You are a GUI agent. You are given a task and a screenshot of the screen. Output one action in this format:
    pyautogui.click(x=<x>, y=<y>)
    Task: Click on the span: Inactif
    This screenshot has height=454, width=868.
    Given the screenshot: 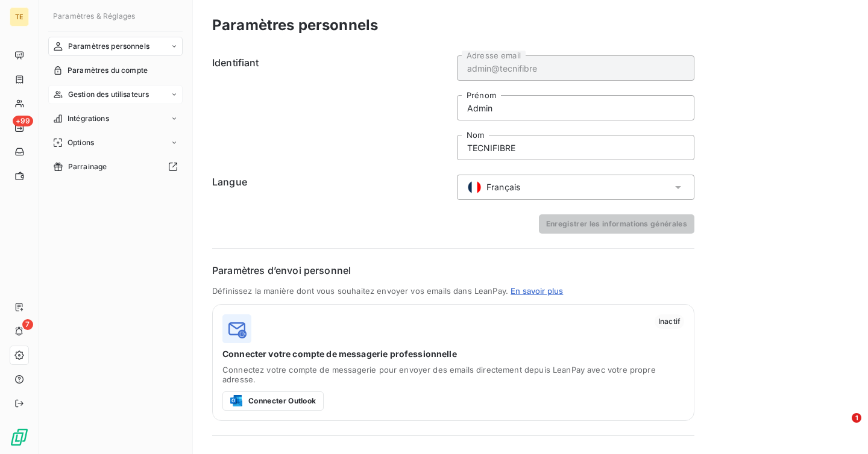 What is the action you would take?
    pyautogui.click(x=669, y=322)
    